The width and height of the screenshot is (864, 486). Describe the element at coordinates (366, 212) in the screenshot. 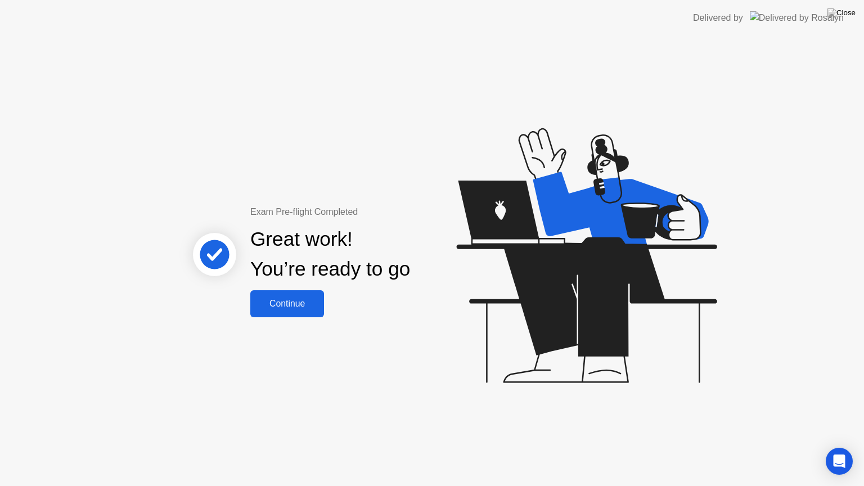

I see `div: Exam Pre-flight Completed` at that location.